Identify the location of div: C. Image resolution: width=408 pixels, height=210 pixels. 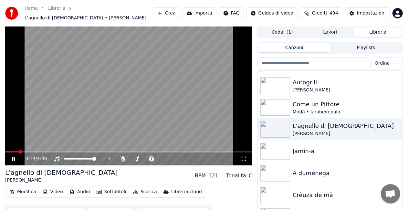
(250, 176).